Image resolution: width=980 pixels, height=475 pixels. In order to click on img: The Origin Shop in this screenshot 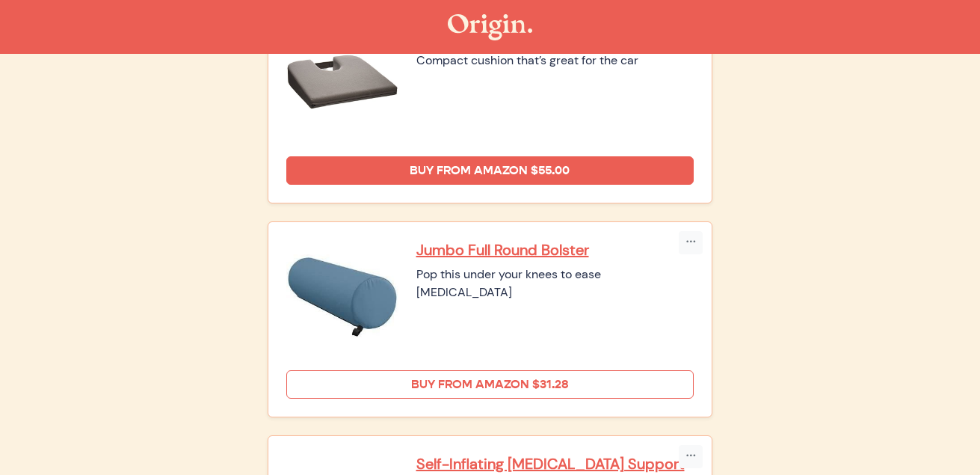, I will do `click(489, 27)`.